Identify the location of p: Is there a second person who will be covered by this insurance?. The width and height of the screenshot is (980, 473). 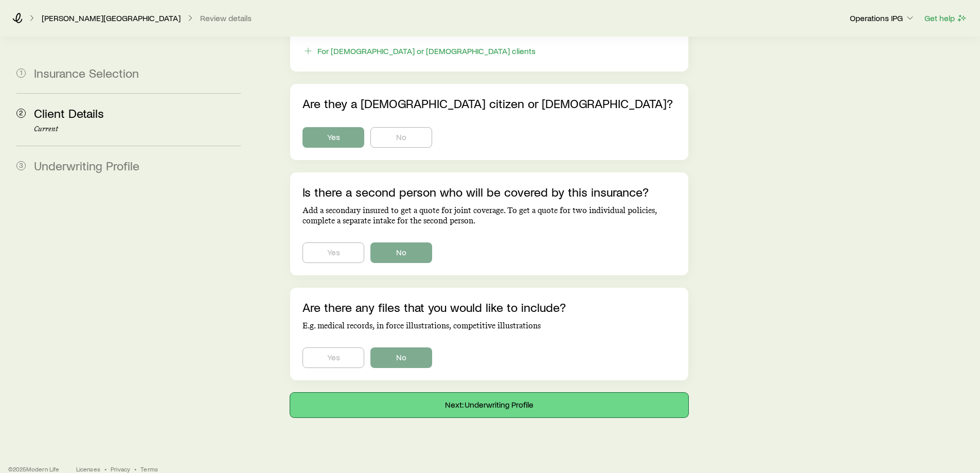
(489, 192).